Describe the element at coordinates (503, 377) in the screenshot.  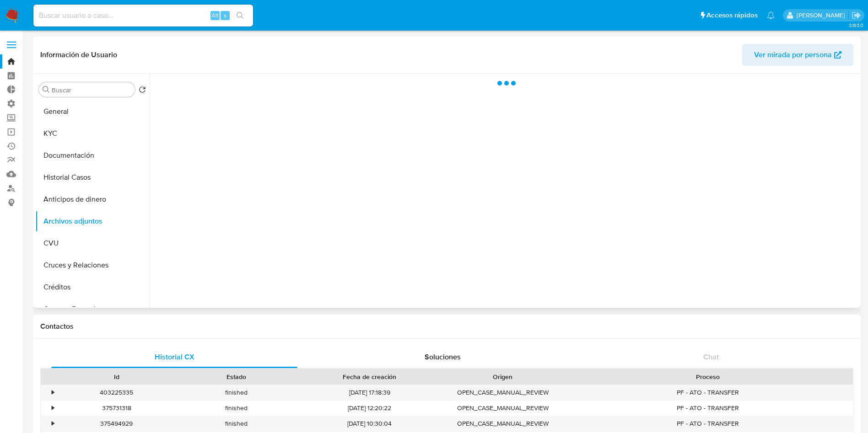
I see `div: Origen` at that location.